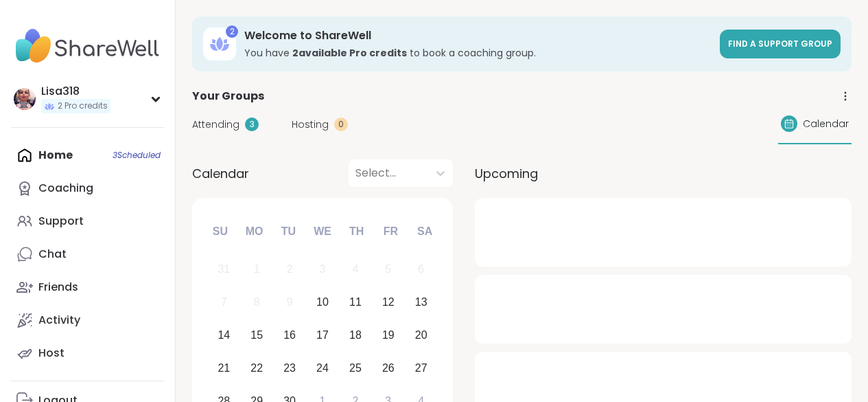 This screenshot has height=402, width=868. What do you see at coordinates (389, 367) in the screenshot?
I see `div: 26` at bounding box center [389, 367].